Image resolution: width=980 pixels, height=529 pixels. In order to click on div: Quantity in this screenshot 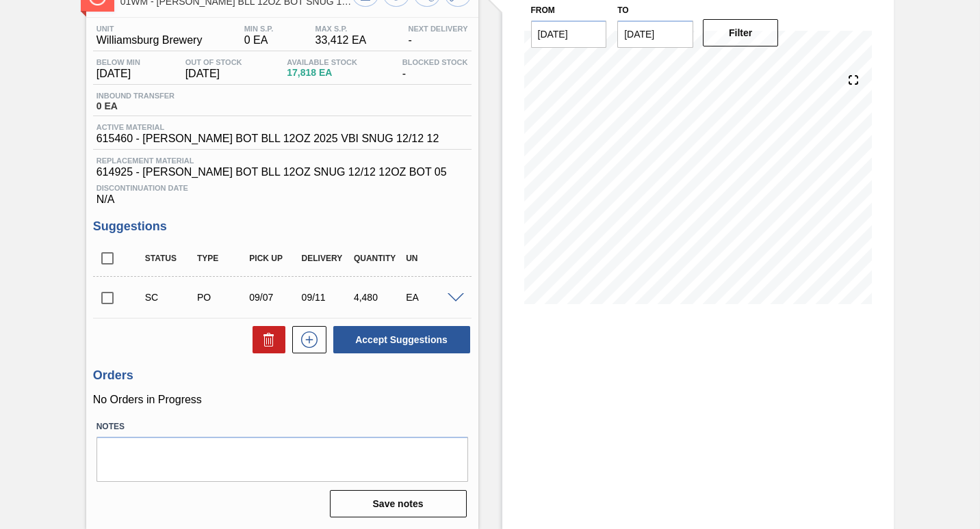, I will do `click(378, 259)`.